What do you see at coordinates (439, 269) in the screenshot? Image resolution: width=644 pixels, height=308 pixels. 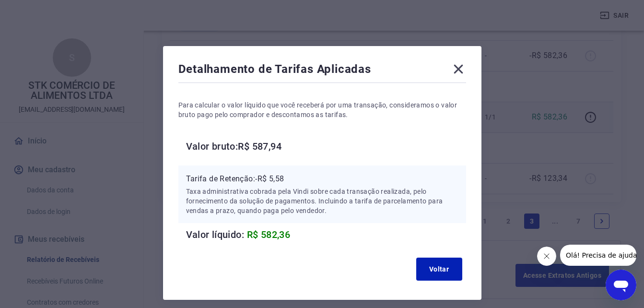 I see `button: Voltar` at bounding box center [439, 269].